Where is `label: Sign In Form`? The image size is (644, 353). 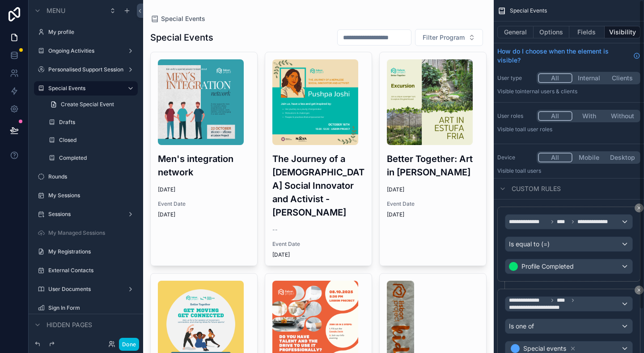
label: Sign In Form is located at coordinates (90, 309).